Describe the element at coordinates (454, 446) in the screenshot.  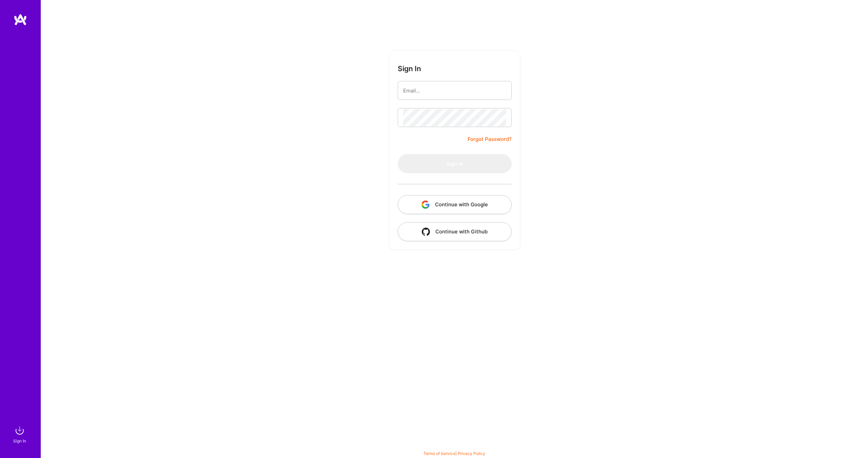
I see `div: © 2025 ATeams Inc., All rights reserved.` at that location.